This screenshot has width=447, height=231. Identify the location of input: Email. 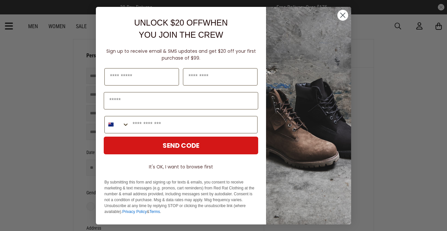
(181, 101).